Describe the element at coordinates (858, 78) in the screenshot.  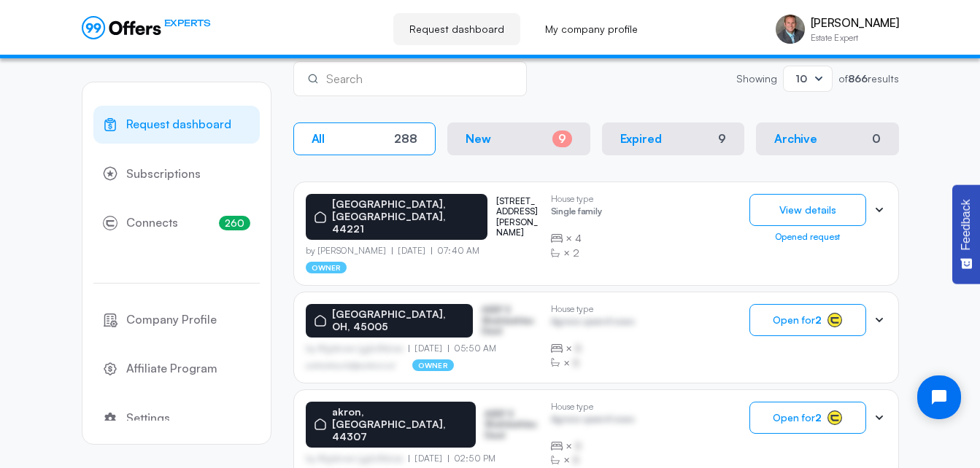
I see `strong: 866` at that location.